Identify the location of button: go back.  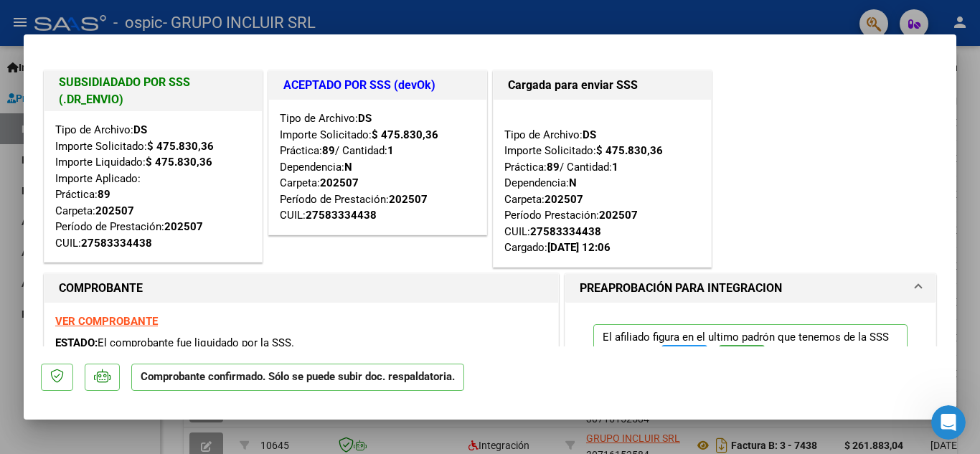
(23, 22).